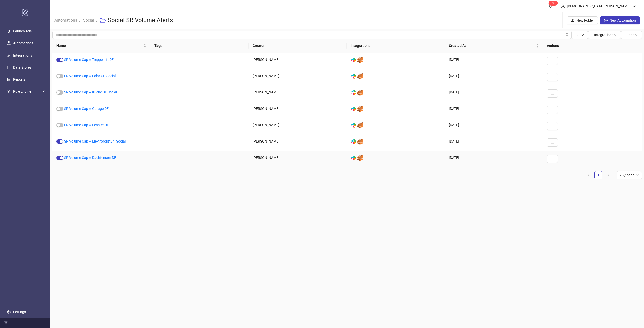 The image size is (644, 328). I want to click on span: right, so click(608, 175).